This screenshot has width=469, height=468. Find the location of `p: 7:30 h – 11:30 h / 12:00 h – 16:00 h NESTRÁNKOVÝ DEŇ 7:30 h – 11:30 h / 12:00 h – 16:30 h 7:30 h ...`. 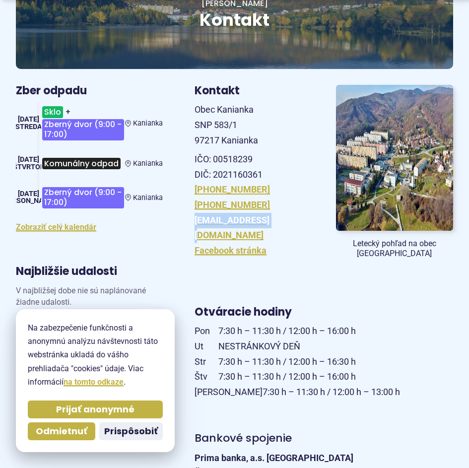

p: 7:30 h – 11:30 h / 12:00 h – 16:00 h NESTRÁNKOVÝ DEŇ 7:30 h – 11:30 h / 12:00 h – 16:30 h 7:30 h ... is located at coordinates (323, 361).